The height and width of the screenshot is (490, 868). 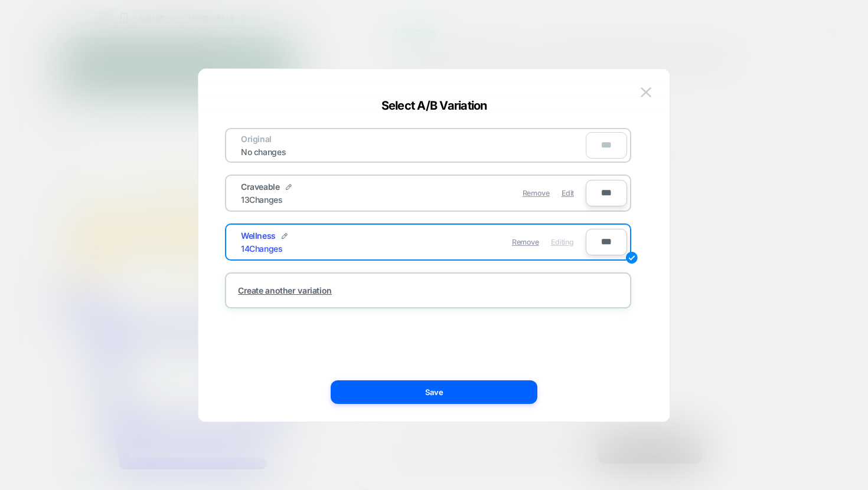 I want to click on button: Try grüns →, so click(x=191, y=15).